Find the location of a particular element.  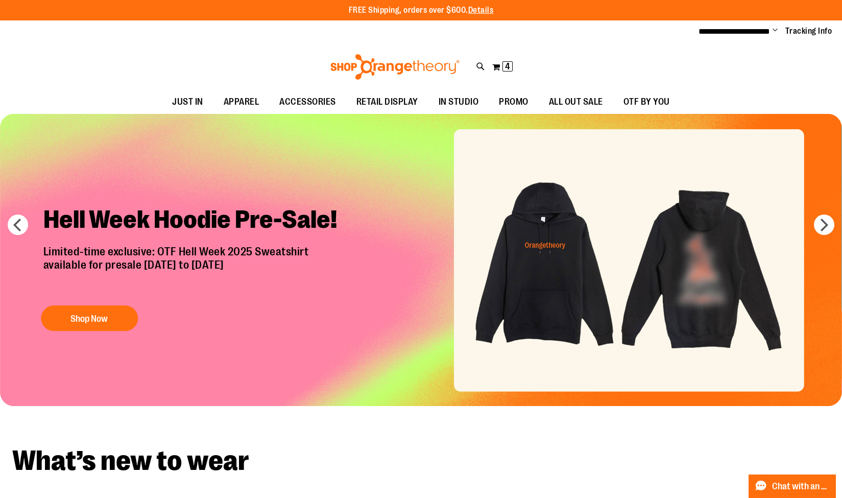

span: 4 is located at coordinates (507, 66).